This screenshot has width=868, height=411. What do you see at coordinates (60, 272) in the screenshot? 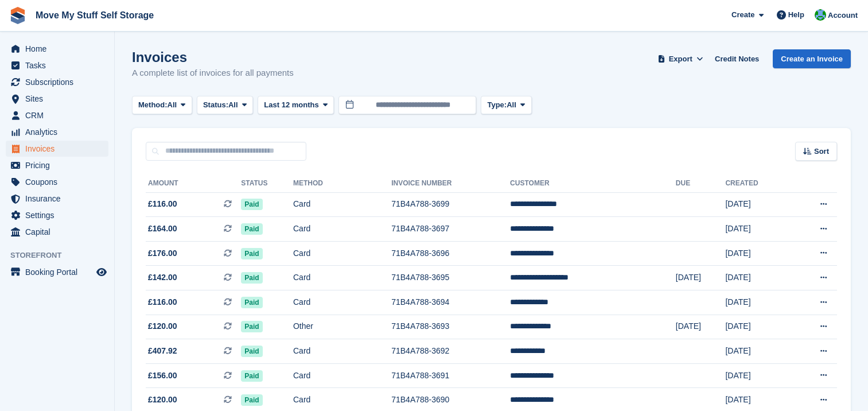
I see `span: Booking Portal` at bounding box center [60, 272].